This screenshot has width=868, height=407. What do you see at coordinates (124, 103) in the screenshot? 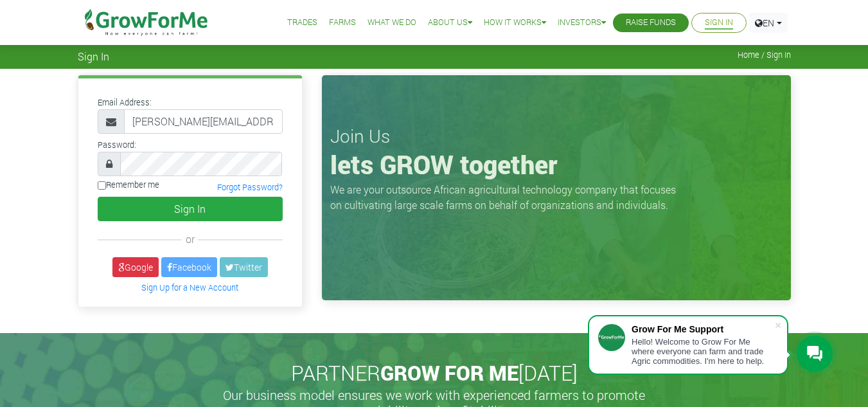
I see `label: Email Address:` at bounding box center [124, 103].